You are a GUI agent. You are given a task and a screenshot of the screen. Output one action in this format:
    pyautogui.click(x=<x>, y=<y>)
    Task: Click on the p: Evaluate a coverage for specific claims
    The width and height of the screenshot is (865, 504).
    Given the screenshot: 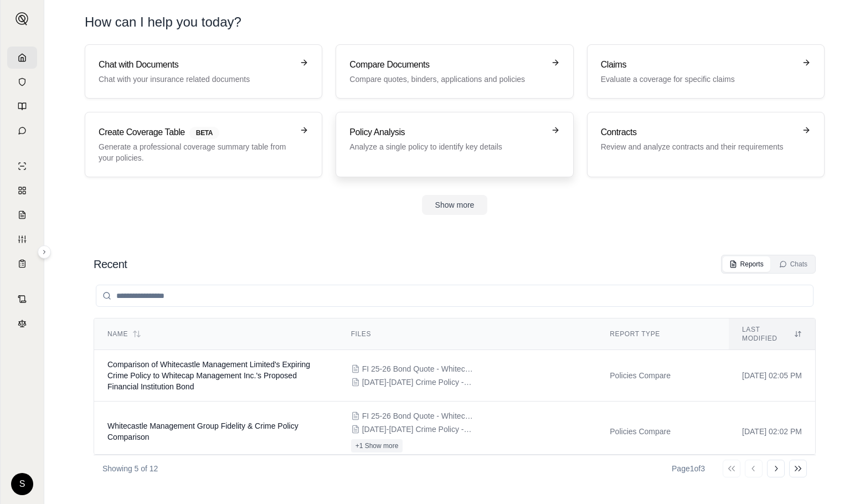 What is the action you would take?
    pyautogui.click(x=698, y=79)
    